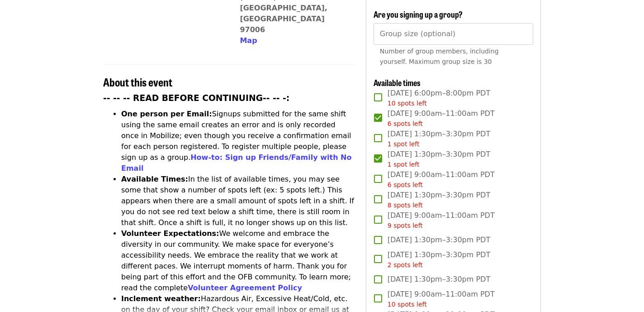 This screenshot has height=312, width=644. What do you see at coordinates (248, 40) in the screenshot?
I see `span: Map` at bounding box center [248, 40].